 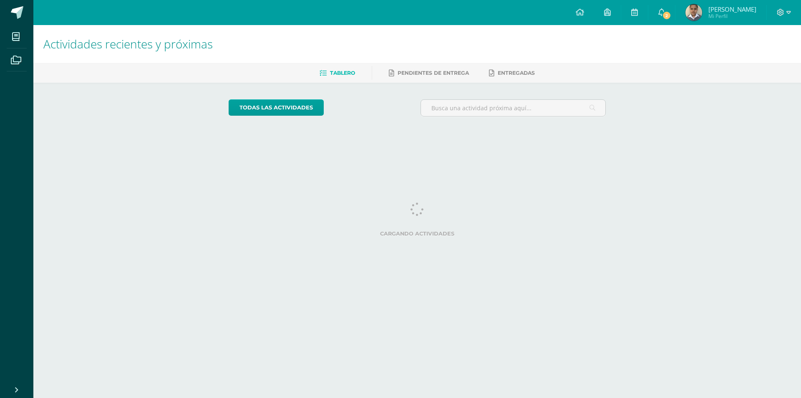 What do you see at coordinates (343, 73) in the screenshot?
I see `span: Tablero` at bounding box center [343, 73].